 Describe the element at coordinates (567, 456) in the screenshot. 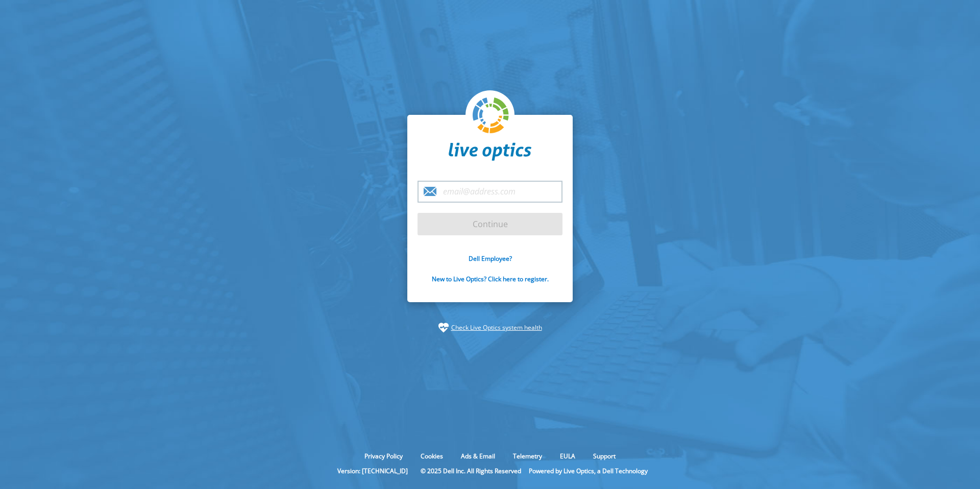

I see `a: EULA` at that location.